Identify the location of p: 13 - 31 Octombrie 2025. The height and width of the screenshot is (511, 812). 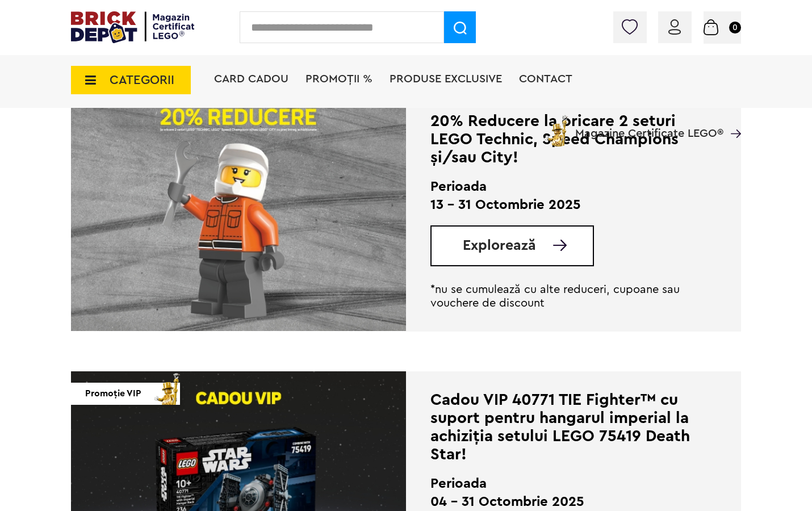
(574, 205).